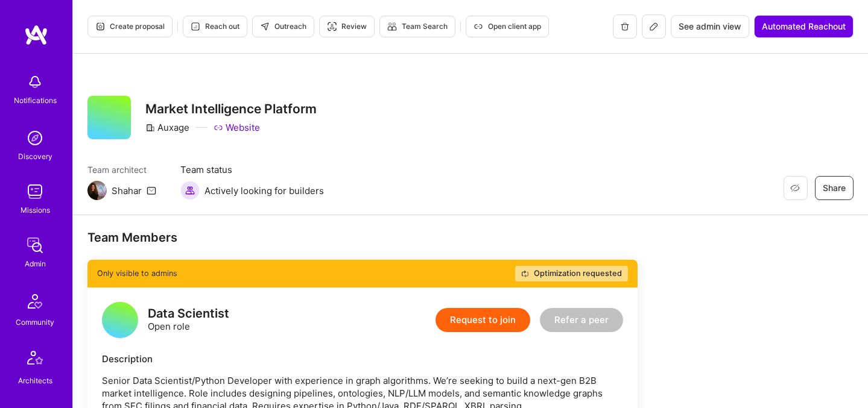 The width and height of the screenshot is (868, 408). I want to click on div: Missions, so click(35, 210).